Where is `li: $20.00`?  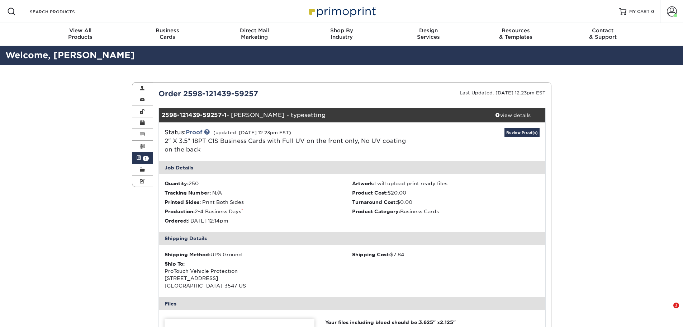
li: $20.00 is located at coordinates (446, 193).